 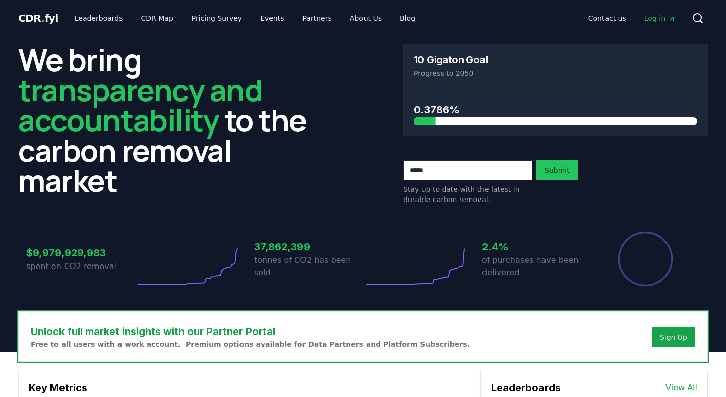 What do you see at coordinates (556, 73) in the screenshot?
I see `p: Progress to 2050` at bounding box center [556, 73].